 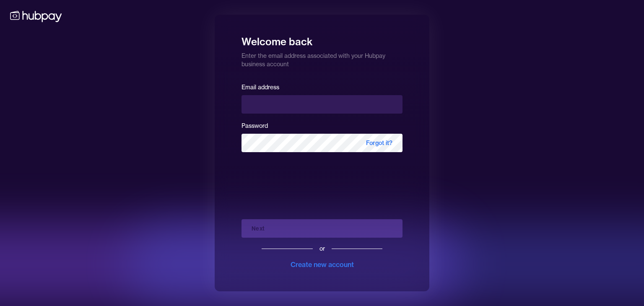 What do you see at coordinates (322, 264) in the screenshot?
I see `div: Create new account` at bounding box center [322, 264].